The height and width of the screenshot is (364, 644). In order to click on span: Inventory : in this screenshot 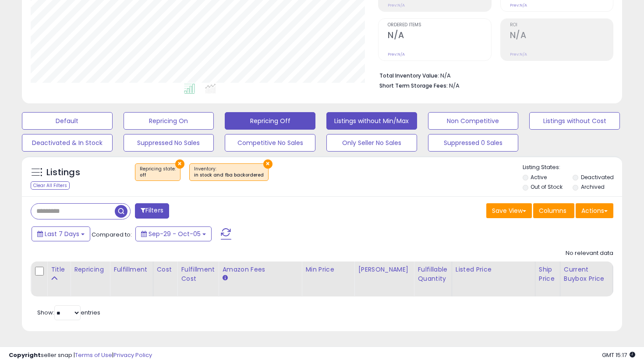, I will do `click(229, 173)`.